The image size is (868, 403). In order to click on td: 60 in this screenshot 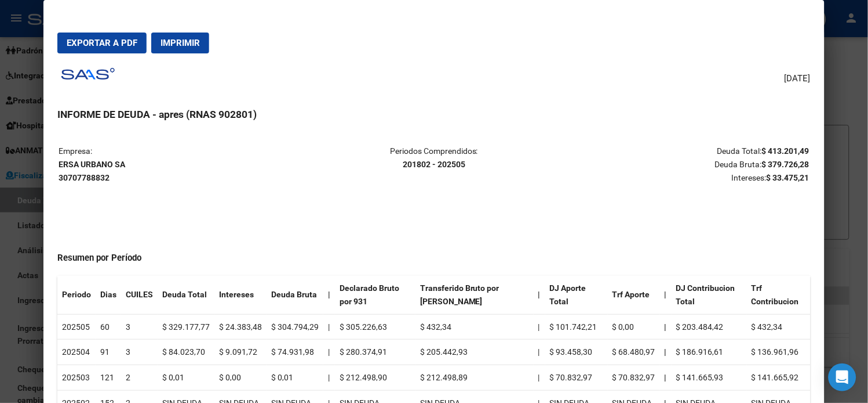, I will do `click(108, 327)`.